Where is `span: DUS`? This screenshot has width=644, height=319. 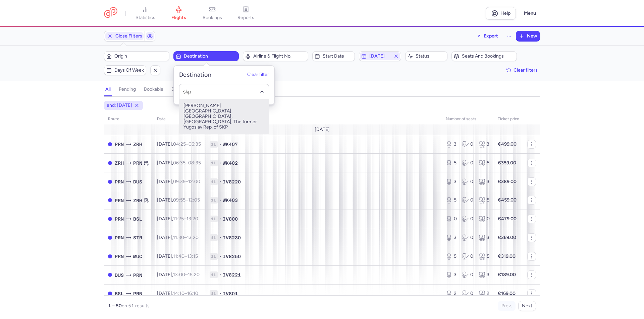
span: DUS is located at coordinates (137, 182).